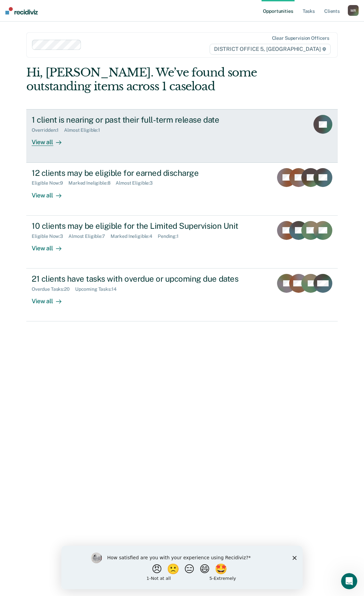 This screenshot has width=364, height=596. I want to click on div: 12 clients may be eligible for earned discharge, so click(150, 173).